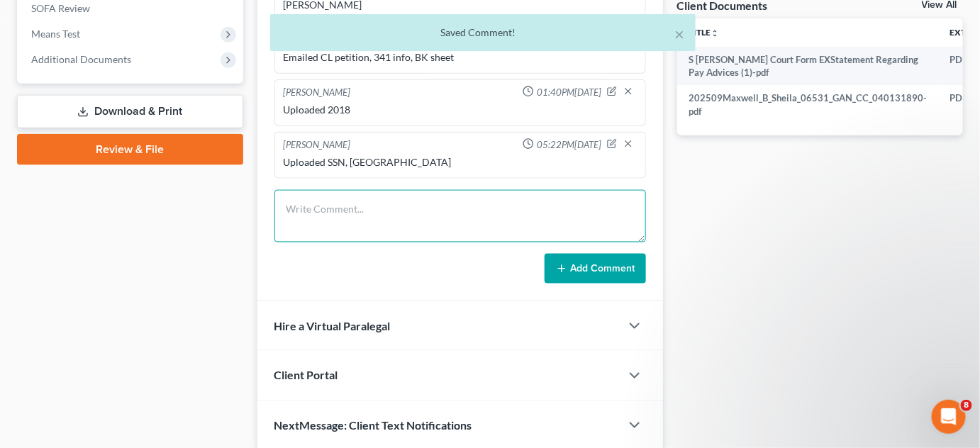  I want to click on span: SOFA Review, so click(60, 8).